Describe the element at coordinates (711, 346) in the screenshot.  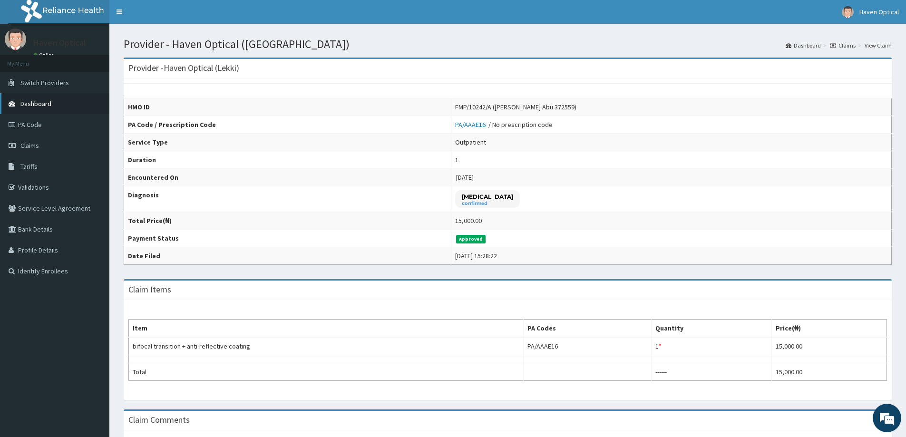
I see `td: 1` at that location.